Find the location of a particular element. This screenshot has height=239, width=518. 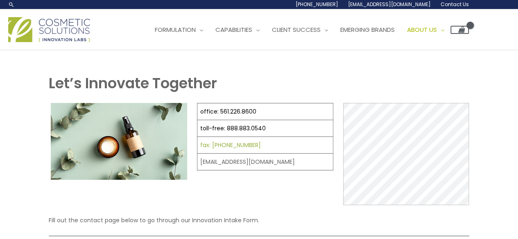

a: Search icon link is located at coordinates (11, 5).